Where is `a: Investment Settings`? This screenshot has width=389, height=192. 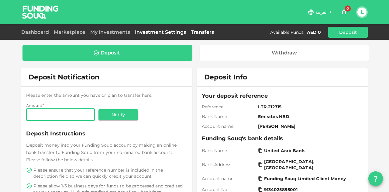
a: Investment Settings is located at coordinates (161, 32).